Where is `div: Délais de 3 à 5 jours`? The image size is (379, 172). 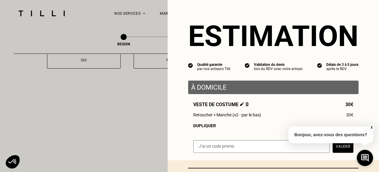
div: Délais de 3 à 5 jours is located at coordinates (342, 65).